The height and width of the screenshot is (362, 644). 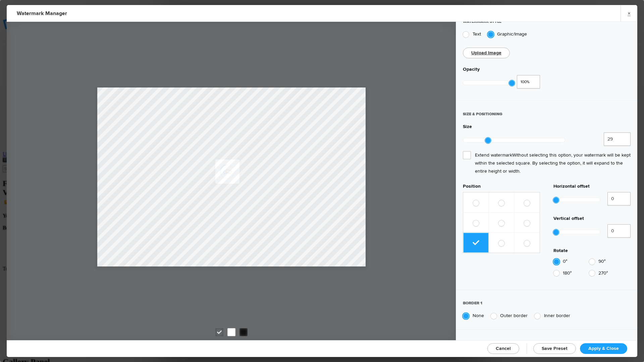 I want to click on p: Hello Team! This is Traveling done right!, so click(x=108, y=8).